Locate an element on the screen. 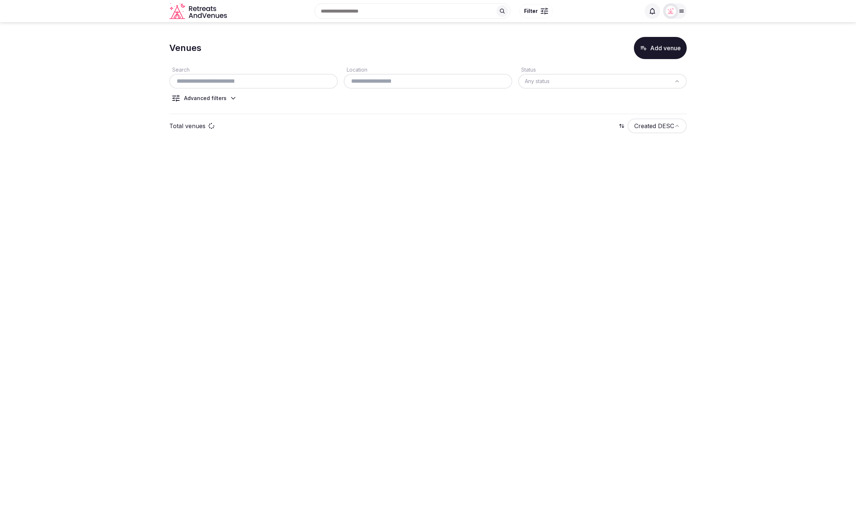  svg: Retreats and Venues company logo is located at coordinates (199, 11).